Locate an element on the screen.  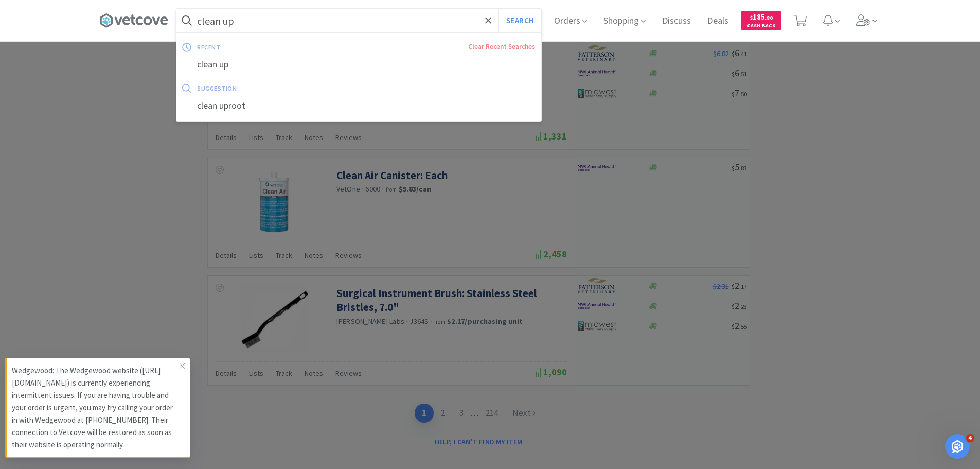
span: 185 is located at coordinates (761, 16).